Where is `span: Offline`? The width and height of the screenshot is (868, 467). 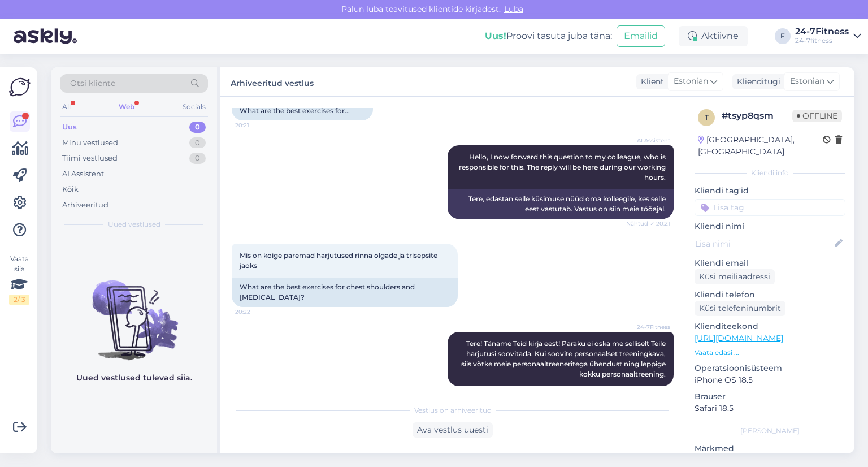 span: Offline is located at coordinates (817, 116).